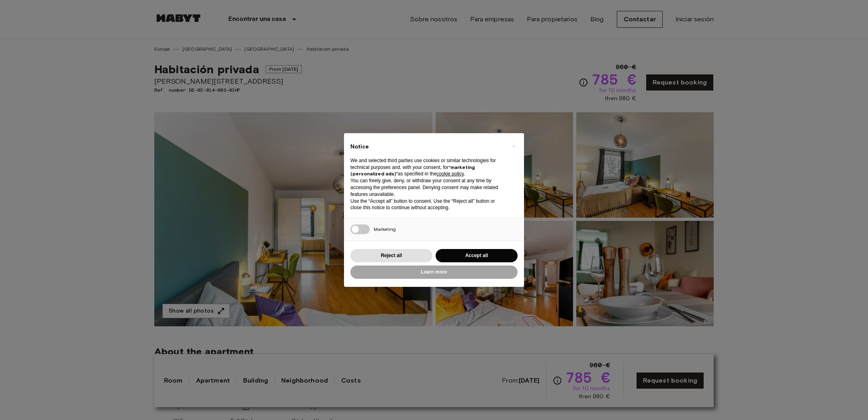 The height and width of the screenshot is (420, 868). I want to click on p: Use the “Accept all” button to consent. Use the “Reject all” button or close this notice to conti..., so click(427, 204).